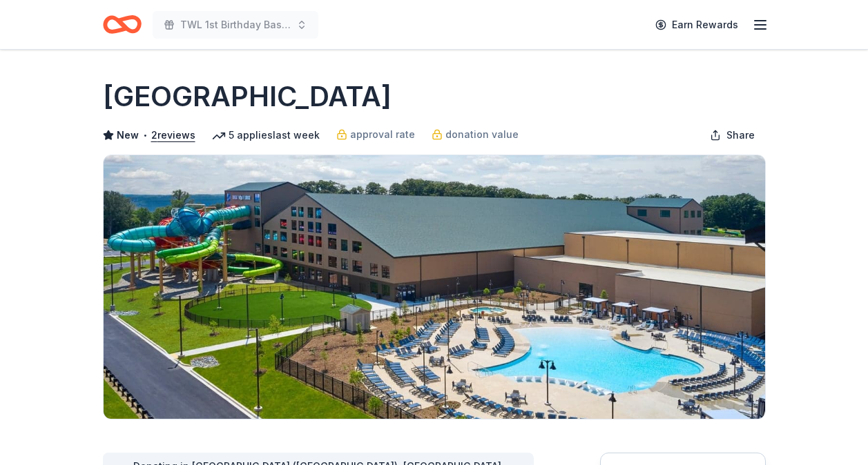 This screenshot has width=868, height=465. What do you see at coordinates (236, 25) in the screenshot?
I see `button: TWL 1st Birthday Bash Fundraiser` at bounding box center [236, 25].